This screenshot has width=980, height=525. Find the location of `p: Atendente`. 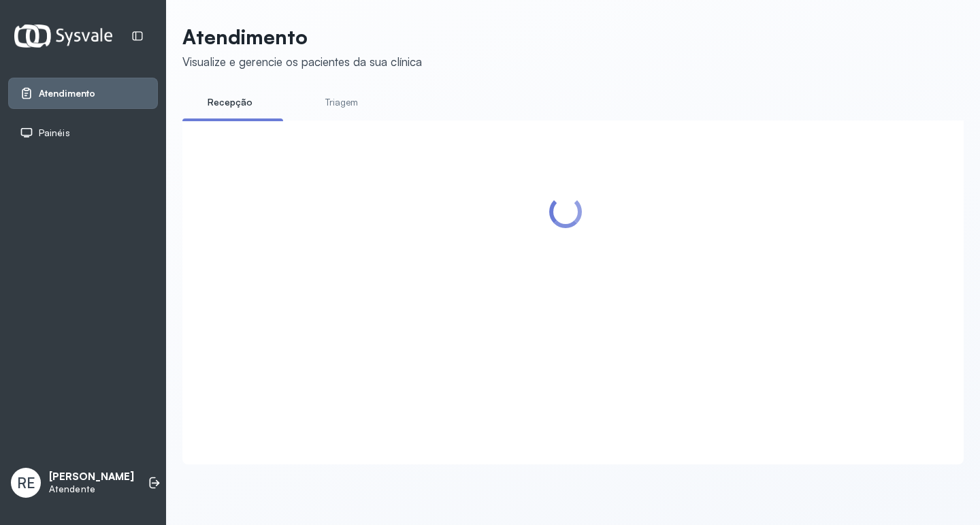

p: Atendente is located at coordinates (91, 488).